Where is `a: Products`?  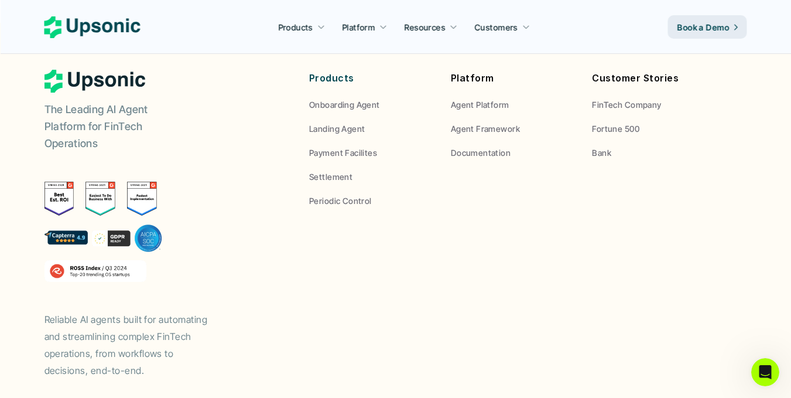 a: Products is located at coordinates (302, 27).